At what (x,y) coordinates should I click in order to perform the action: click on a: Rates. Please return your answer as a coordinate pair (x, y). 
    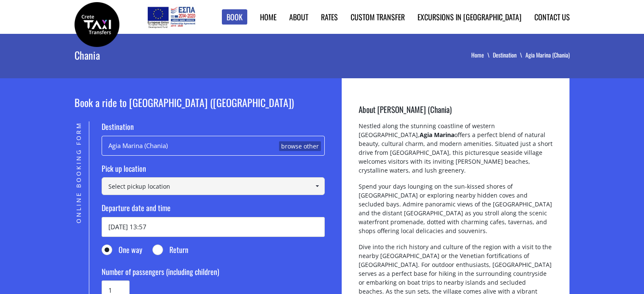
    Looking at the image, I should click on (329, 17).